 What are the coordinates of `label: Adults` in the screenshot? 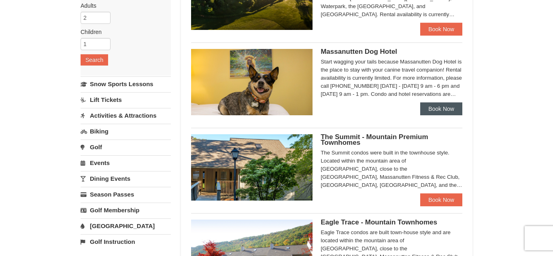 It's located at (123, 6).